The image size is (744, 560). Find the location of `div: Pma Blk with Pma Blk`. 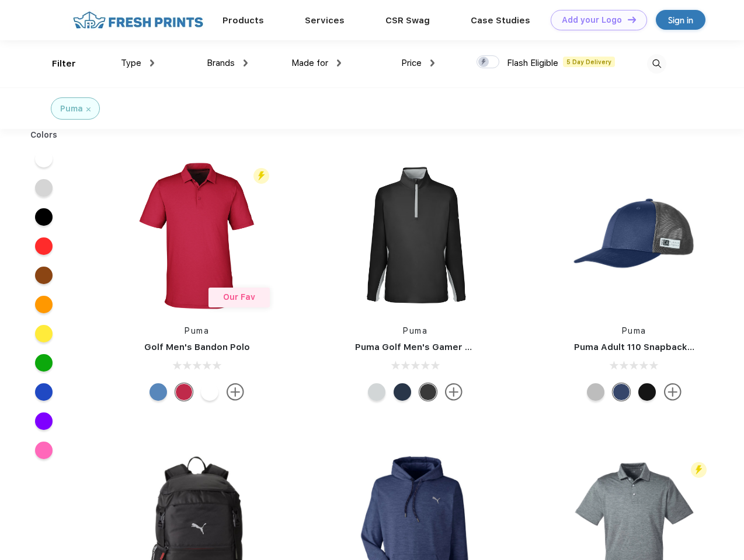

div: Pma Blk with Pma Blk is located at coordinates (647, 392).